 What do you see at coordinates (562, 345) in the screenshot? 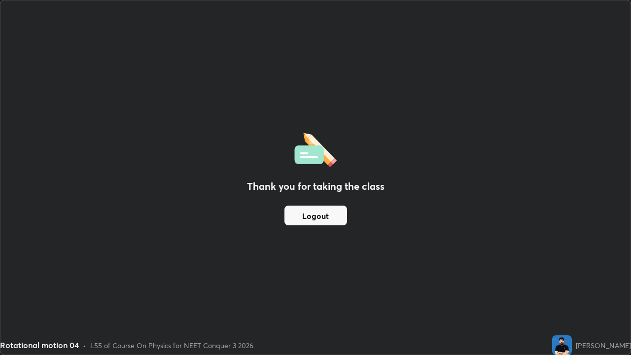
I see `img: 83a18a2ccf0346ec988349b1c8dfe260.jpg` at bounding box center [562, 345].